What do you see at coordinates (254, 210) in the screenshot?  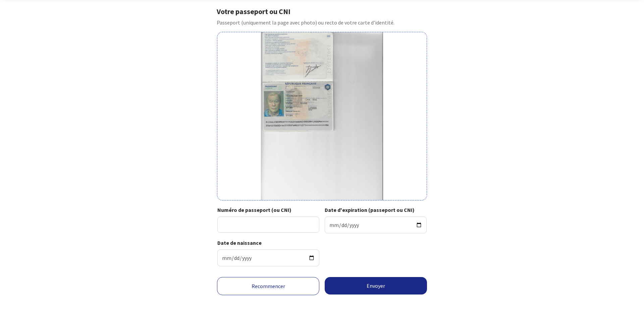 I see `strong: Numéro de passeport (ou CNI)` at bounding box center [254, 210].